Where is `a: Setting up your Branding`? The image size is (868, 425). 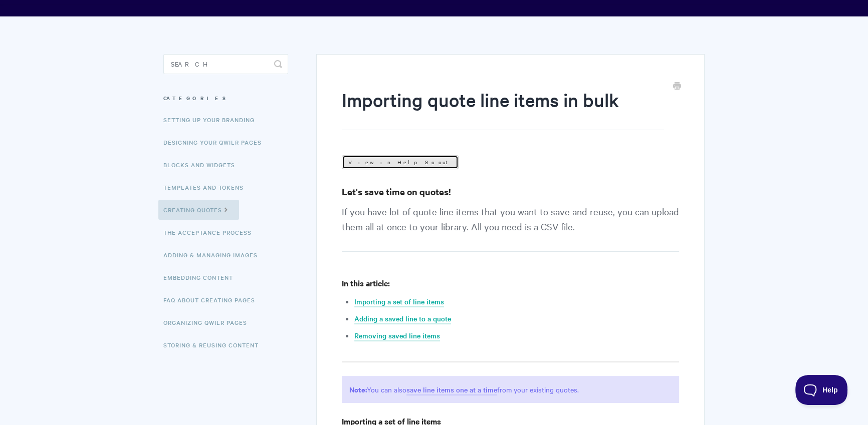
a: Setting up your Branding is located at coordinates (213, 120).